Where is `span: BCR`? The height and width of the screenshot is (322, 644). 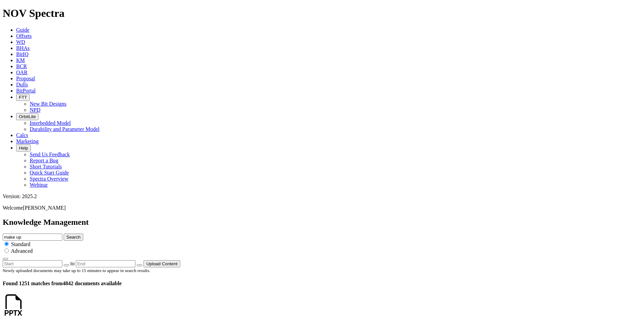 span: BCR is located at coordinates (22, 66).